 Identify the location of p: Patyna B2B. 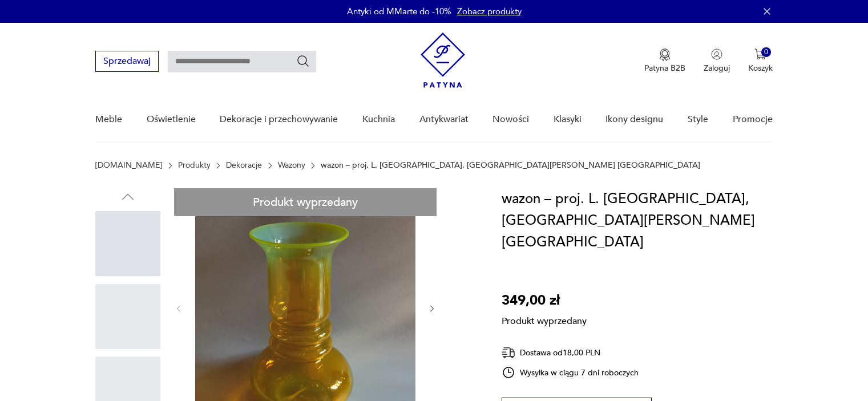
(665, 68).